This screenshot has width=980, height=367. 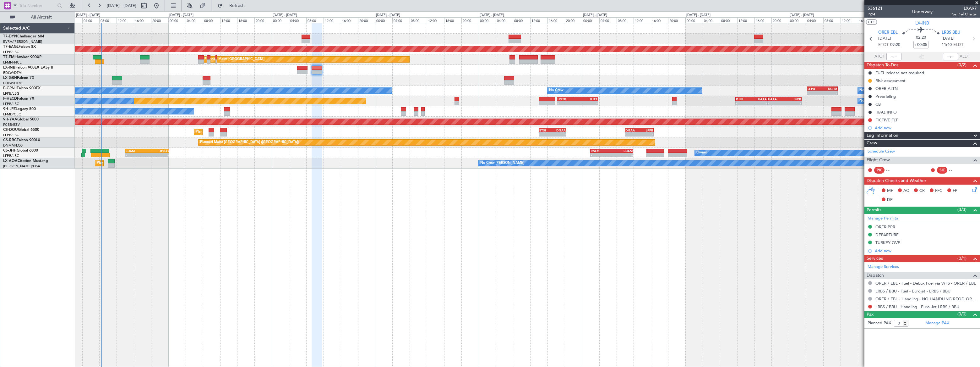 What do you see at coordinates (958, 45) in the screenshot?
I see `span: ELDT` at bounding box center [958, 45].